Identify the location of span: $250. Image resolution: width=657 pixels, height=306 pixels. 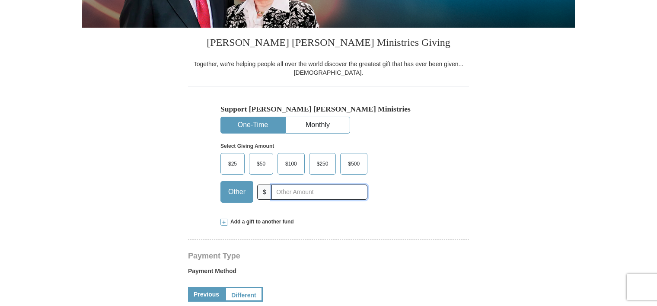
(322, 164).